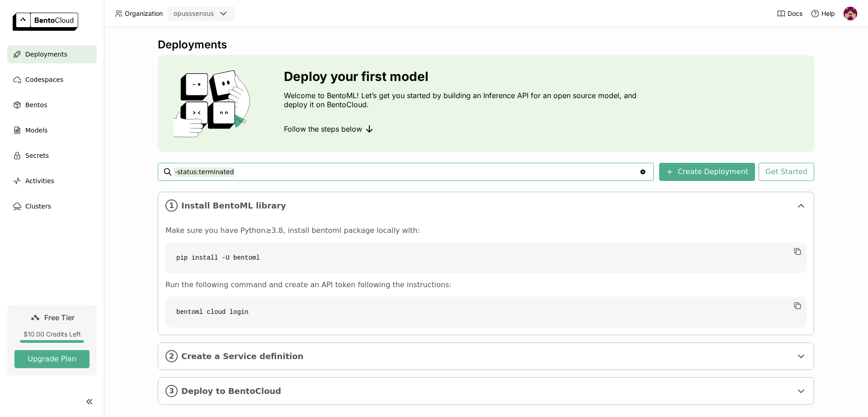 This screenshot has height=417, width=868. What do you see at coordinates (52, 156) in the screenshot?
I see `a: Secrets` at bounding box center [52, 156].